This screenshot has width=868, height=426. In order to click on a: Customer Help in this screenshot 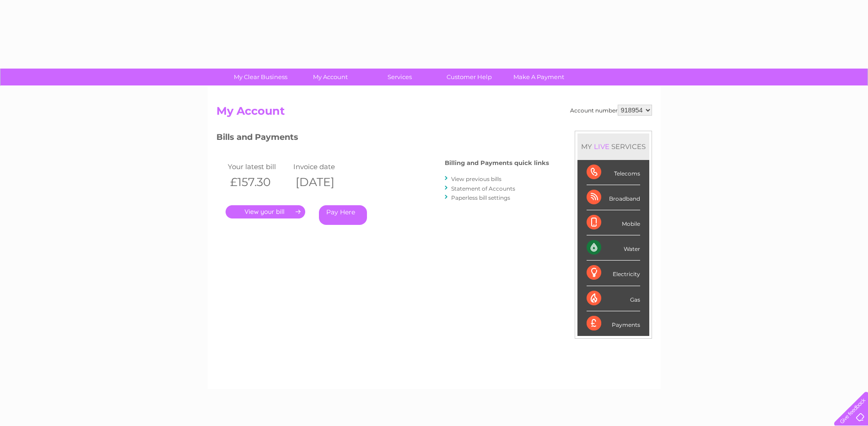, I will do `click(469, 77)`.